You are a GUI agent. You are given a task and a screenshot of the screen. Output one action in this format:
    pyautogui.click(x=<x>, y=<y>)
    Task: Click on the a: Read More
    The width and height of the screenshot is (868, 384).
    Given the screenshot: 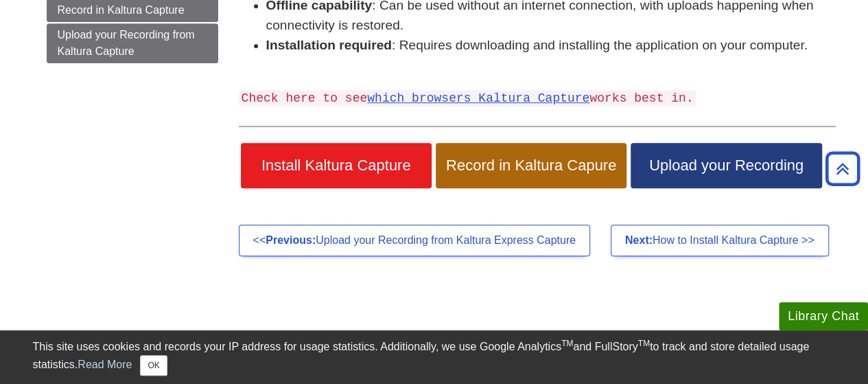 What is the action you would take?
    pyautogui.click(x=104, y=365)
    